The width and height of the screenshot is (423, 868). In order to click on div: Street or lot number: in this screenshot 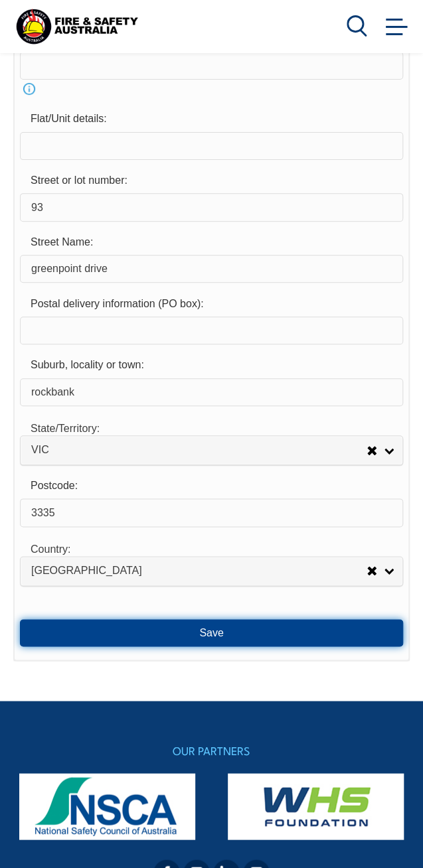, I will do `click(211, 181)`.